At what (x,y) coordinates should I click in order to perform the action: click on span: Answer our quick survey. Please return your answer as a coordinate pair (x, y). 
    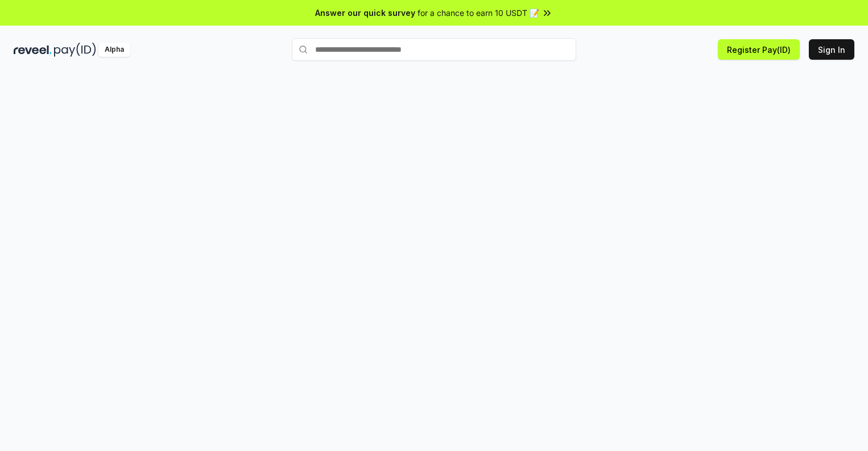
    Looking at the image, I should click on (366, 13).